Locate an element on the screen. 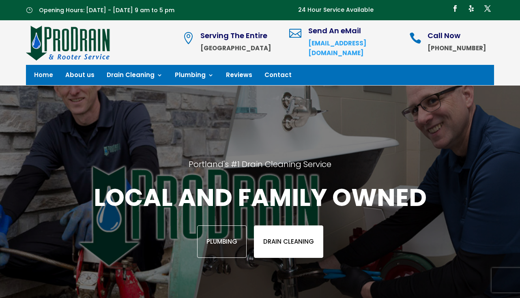 The width and height of the screenshot is (520, 298). img: site-logo-100h is located at coordinates (68, 43).